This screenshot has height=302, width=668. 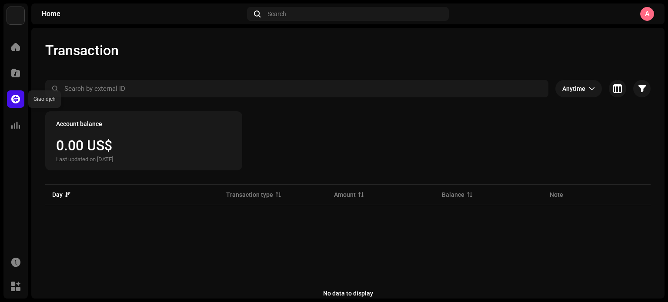 I want to click on span: Anytime, so click(x=575, y=89).